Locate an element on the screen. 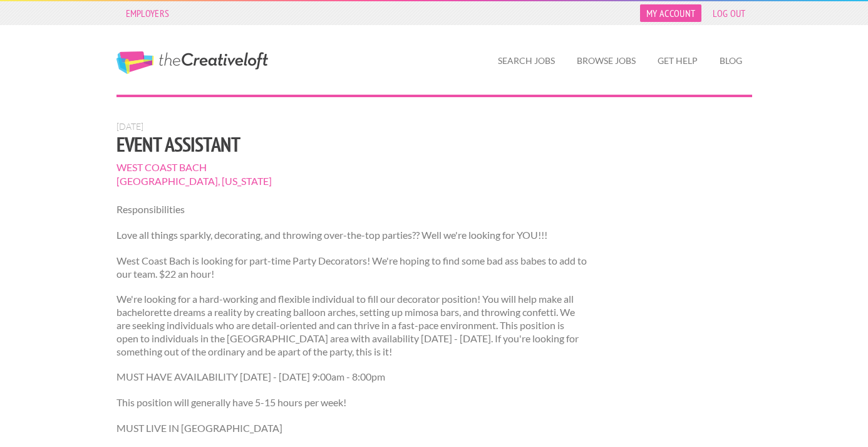 The height and width of the screenshot is (447, 868). a: Blog is located at coordinates (731, 61).